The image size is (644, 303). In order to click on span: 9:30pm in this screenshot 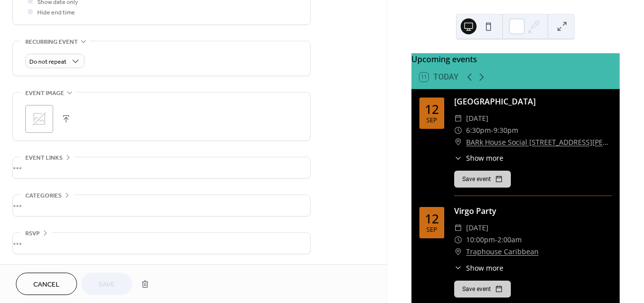, I will do `click(506, 131)`.